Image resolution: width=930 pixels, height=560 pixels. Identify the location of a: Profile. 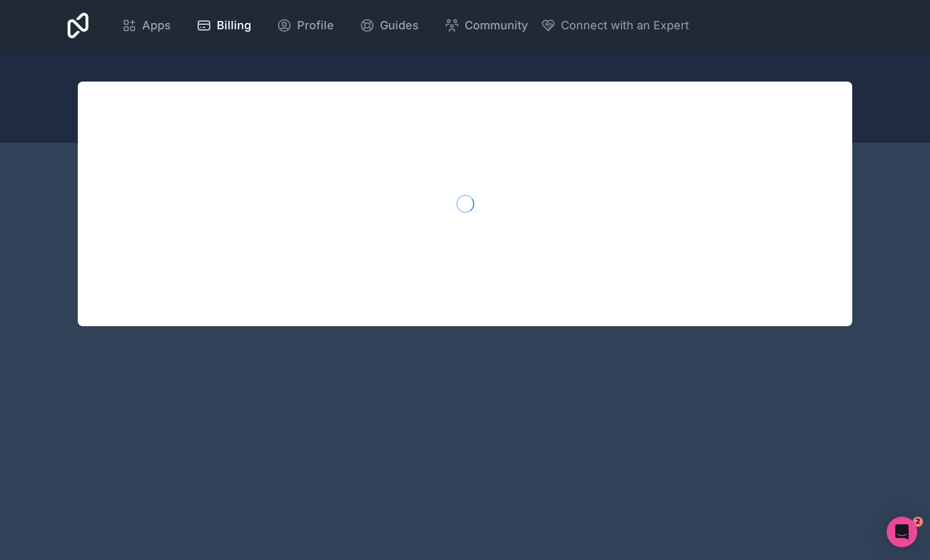
(305, 26).